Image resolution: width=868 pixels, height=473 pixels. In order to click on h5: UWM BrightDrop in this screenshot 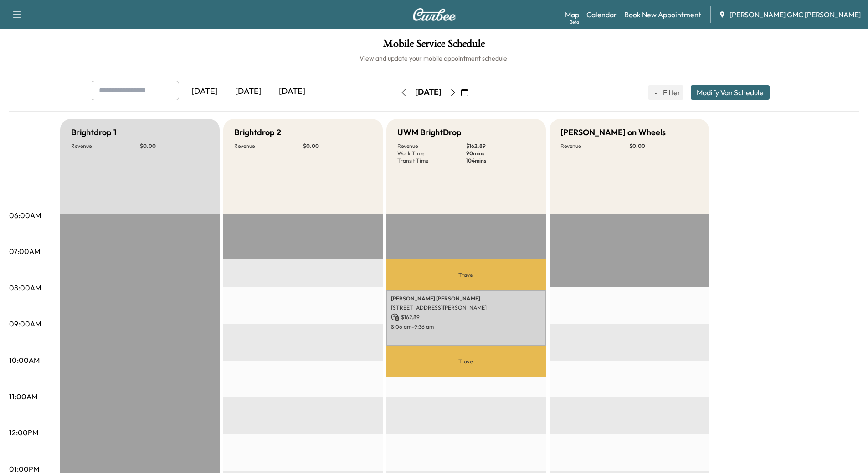, I will do `click(429, 132)`.